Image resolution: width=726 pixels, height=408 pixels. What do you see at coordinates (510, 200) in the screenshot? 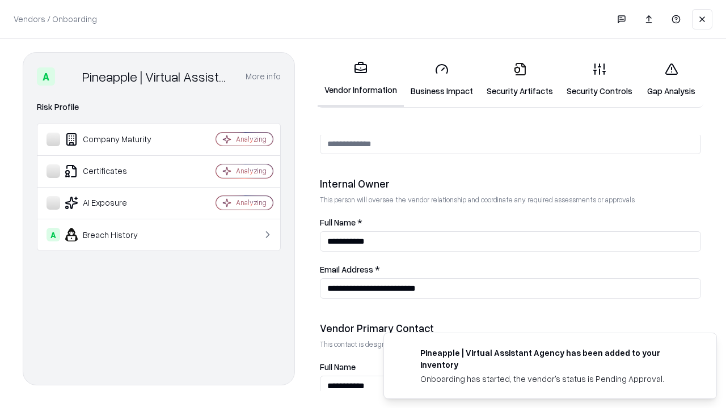
I see `p: This person will oversee the vendor relationship and coordinate any required assessments or appro...` at bounding box center [510, 200].